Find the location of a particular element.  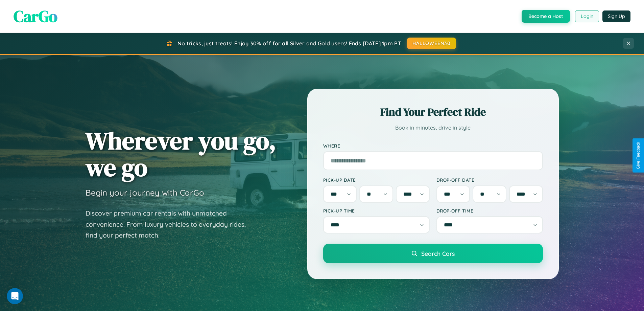

span: Search Cars is located at coordinates (438, 254).